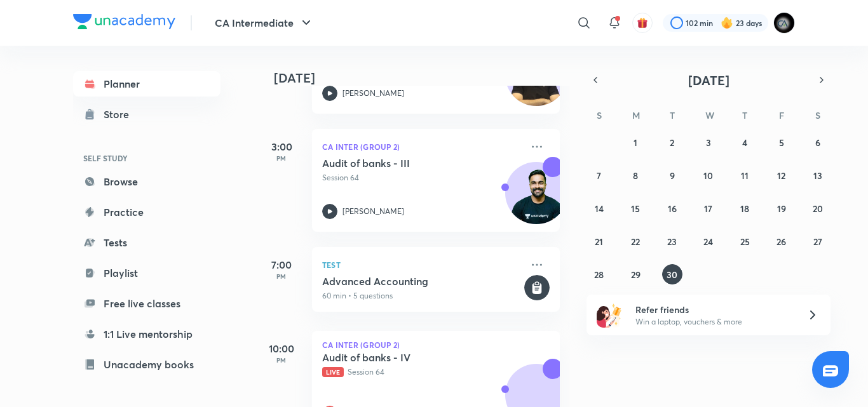 Image resolution: width=868 pixels, height=407 pixels. Describe the element at coordinates (636, 142) in the screenshot. I see `abbr: September 1, 2025` at that location.